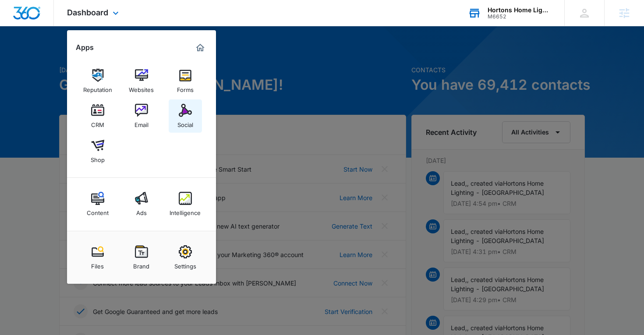  What do you see at coordinates (142, 204) in the screenshot?
I see `a: Ads` at bounding box center [142, 204].